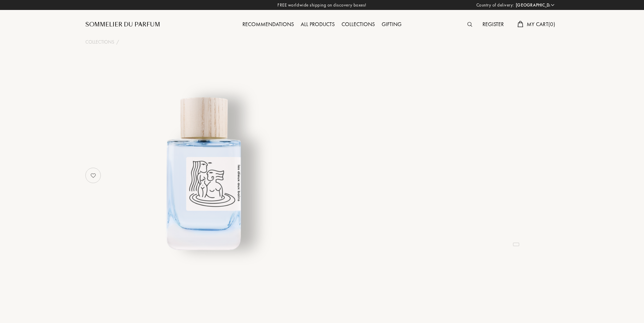 The width and height of the screenshot is (644, 323). I want to click on a: All products, so click(318, 24).